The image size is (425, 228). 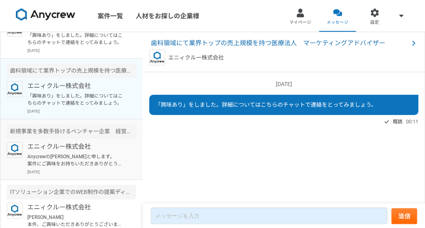 What do you see at coordinates (280, 43) in the screenshot?
I see `span: 歯科領域にて業界トップの売上規模を持つ医療法人 マーケティングアドバイザー` at bounding box center [280, 43].